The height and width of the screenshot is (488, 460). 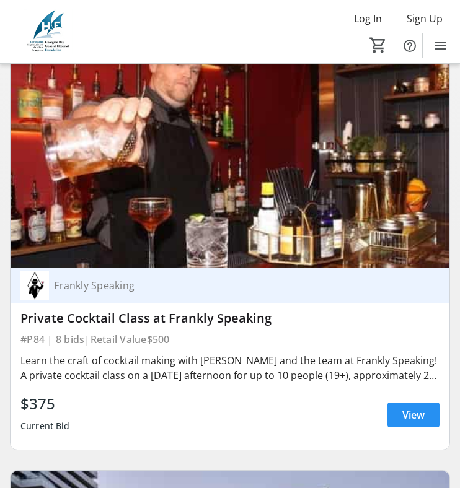 I want to click on span: Sign Up, so click(x=425, y=19).